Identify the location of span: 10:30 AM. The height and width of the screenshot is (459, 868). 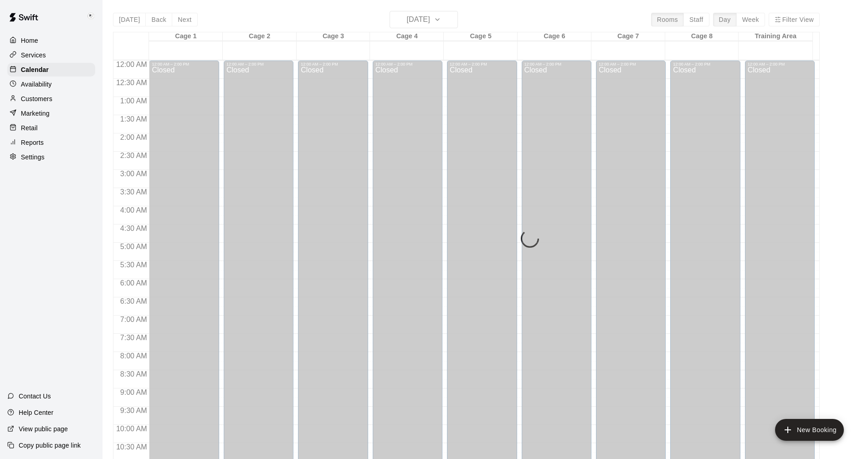
(132, 447).